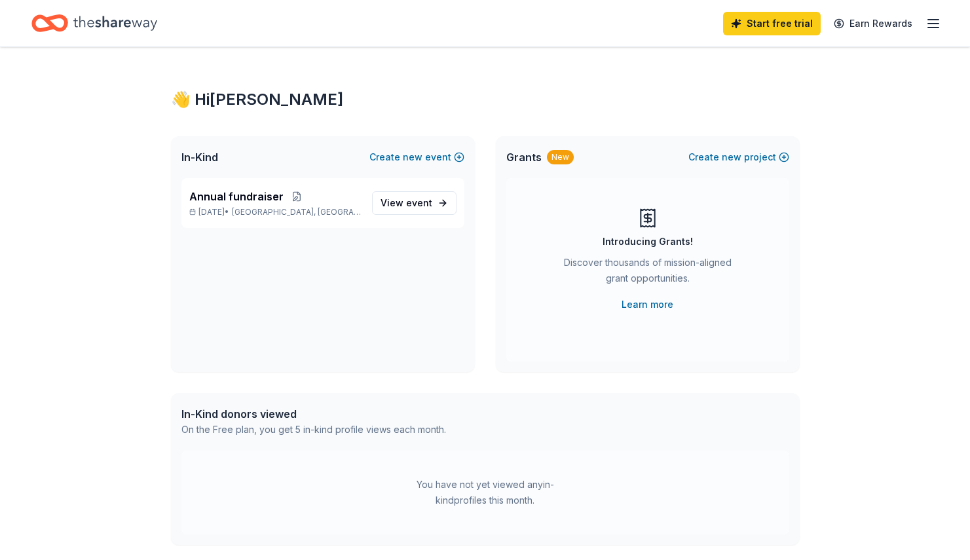  What do you see at coordinates (524, 157) in the screenshot?
I see `span: Grants` at bounding box center [524, 157].